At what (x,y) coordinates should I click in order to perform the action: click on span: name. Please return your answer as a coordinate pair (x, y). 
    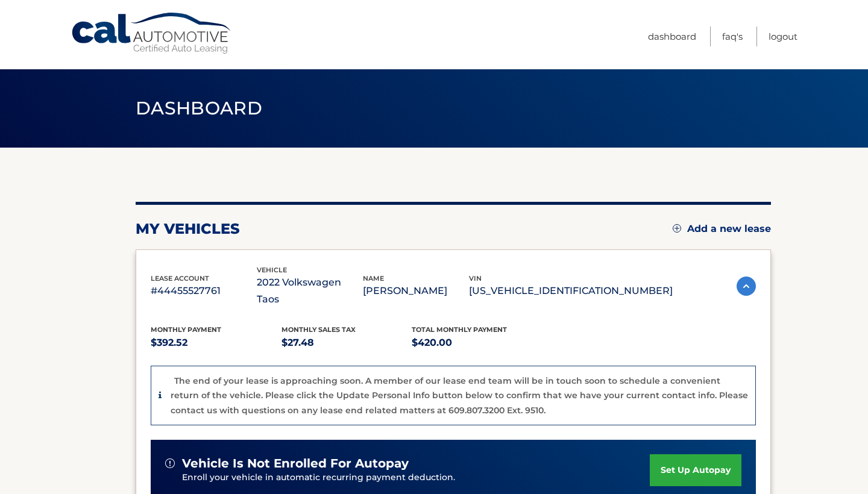
    Looking at the image, I should click on (373, 278).